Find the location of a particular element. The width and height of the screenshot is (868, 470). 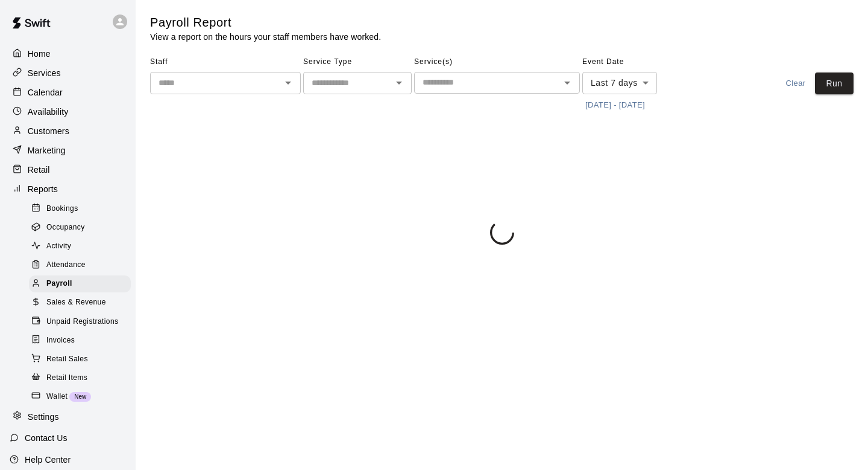

span: Invoices is located at coordinates (60, 340).